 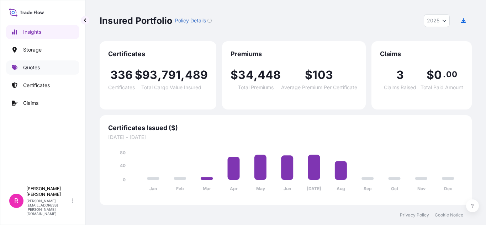 What do you see at coordinates (394, 188) in the screenshot?
I see `tspan: Oct` at bounding box center [394, 188].